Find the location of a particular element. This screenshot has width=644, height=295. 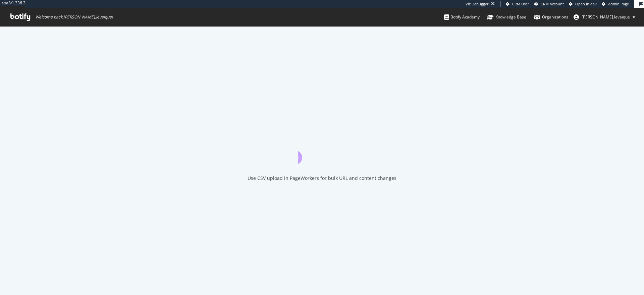

a: Botify Academy is located at coordinates (462, 17).